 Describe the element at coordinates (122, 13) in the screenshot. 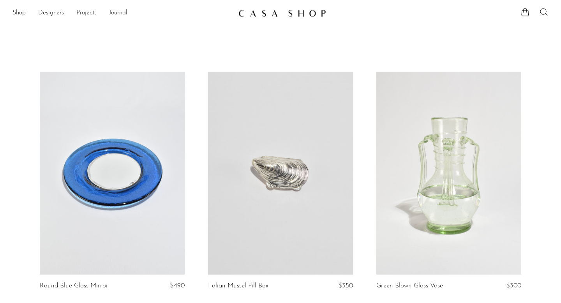

I see `ul: NEW HEADER MENU` at that location.